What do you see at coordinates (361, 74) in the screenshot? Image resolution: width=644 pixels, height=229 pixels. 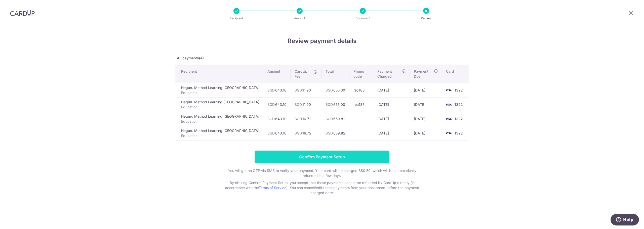 I see `th: Promo code` at bounding box center [361, 74].